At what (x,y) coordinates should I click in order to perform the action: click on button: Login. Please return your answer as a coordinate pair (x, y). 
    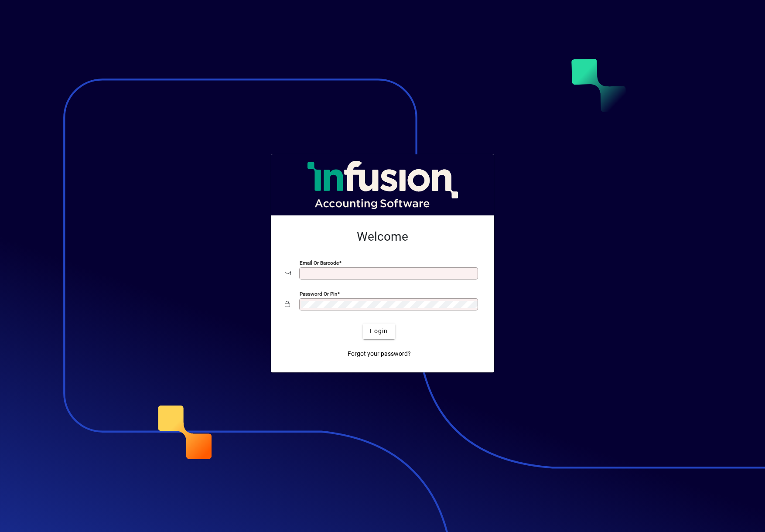
    Looking at the image, I should click on (378, 331).